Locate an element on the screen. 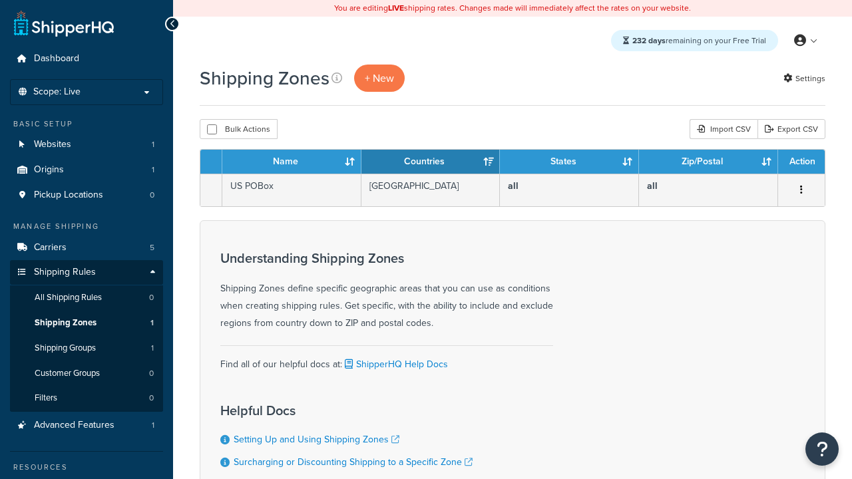 Image resolution: width=852 pixels, height=479 pixels. th: Name: activate to sort column ascending is located at coordinates (291, 162).